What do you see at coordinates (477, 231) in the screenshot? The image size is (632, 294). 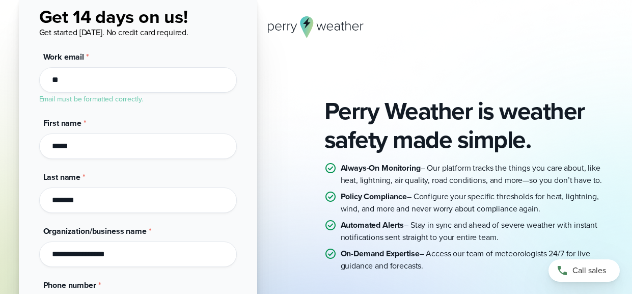 I see `p: – Stay in sync and ahead of severe weather with instant notifications sent straight to your entir...` at bounding box center [477, 231].